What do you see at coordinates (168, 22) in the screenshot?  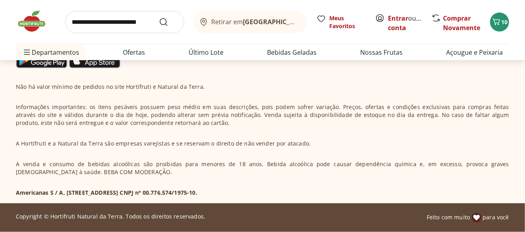 I see `button: Submit Search` at bounding box center [168, 22].